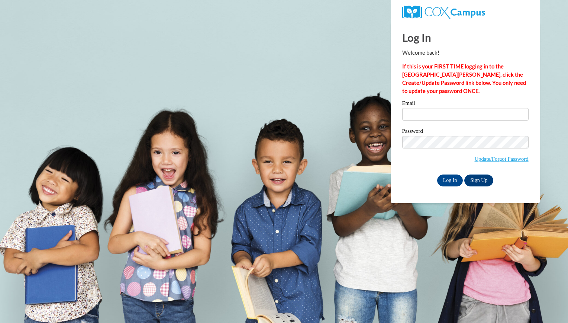 The height and width of the screenshot is (323, 568). Describe the element at coordinates (443, 12) in the screenshot. I see `a: COX Campus` at that location.